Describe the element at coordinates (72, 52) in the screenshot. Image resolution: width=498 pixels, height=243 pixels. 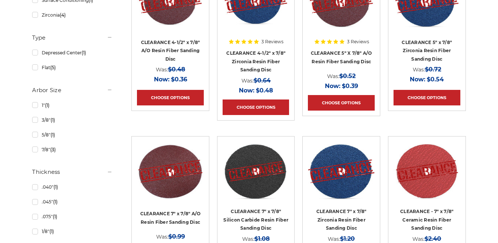
I see `a: Depressed Center` at that location.